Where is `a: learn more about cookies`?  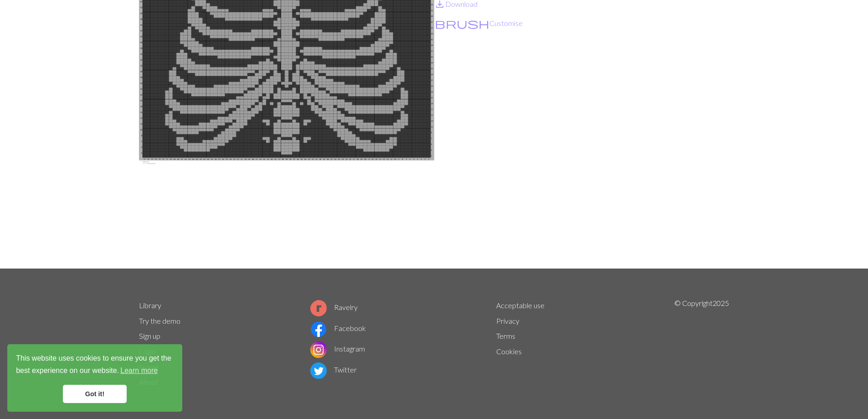
a: learn more about cookies is located at coordinates (139, 371).